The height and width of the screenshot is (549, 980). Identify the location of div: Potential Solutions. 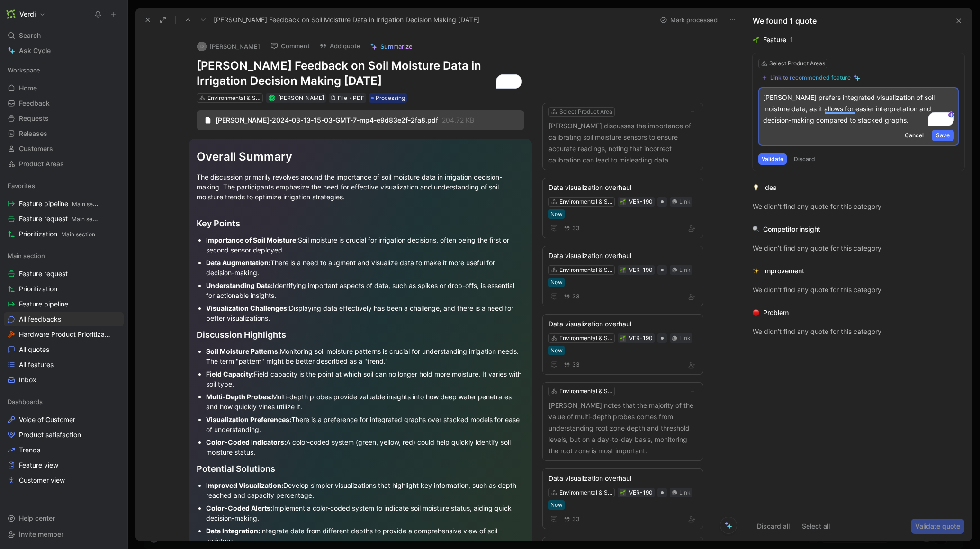
(360, 469).